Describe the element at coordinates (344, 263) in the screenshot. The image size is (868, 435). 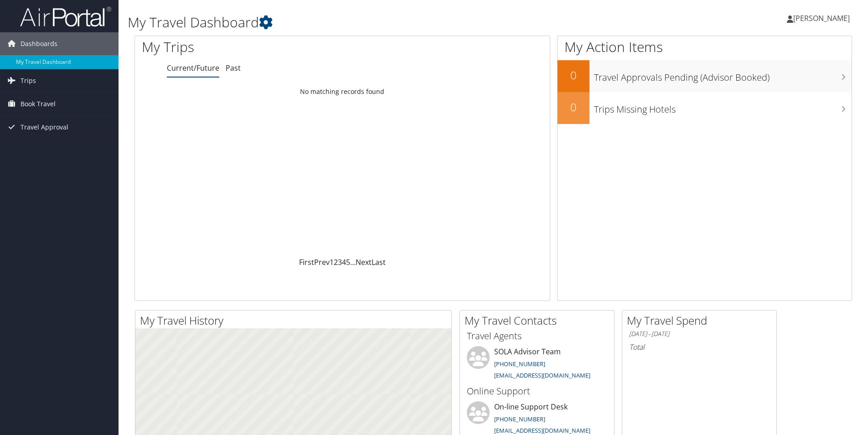
I see `a: 4` at that location.